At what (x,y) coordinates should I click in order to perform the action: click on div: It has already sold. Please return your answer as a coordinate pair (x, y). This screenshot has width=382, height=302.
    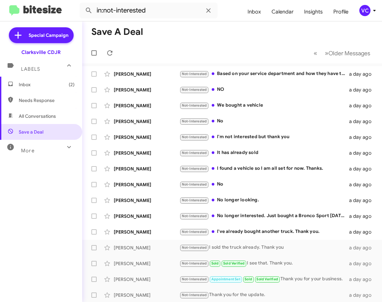
    Looking at the image, I should click on (264, 152).